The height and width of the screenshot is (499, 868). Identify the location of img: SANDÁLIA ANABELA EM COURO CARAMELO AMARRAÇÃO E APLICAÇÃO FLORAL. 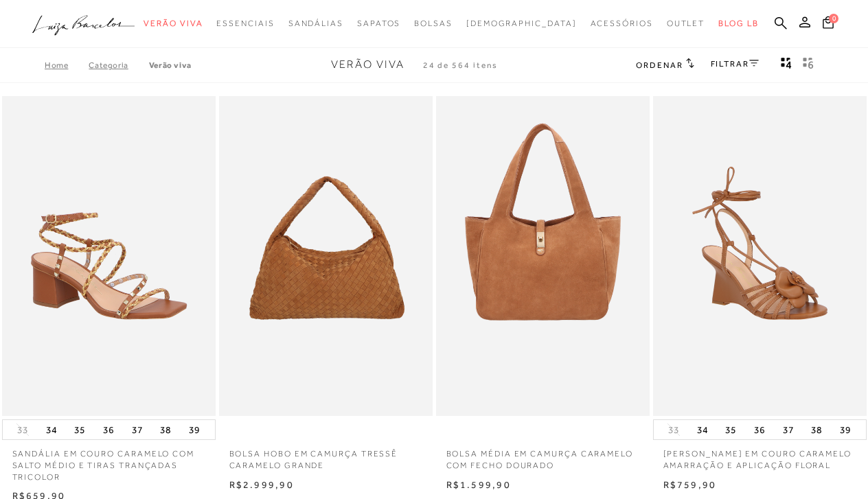
(759, 256).